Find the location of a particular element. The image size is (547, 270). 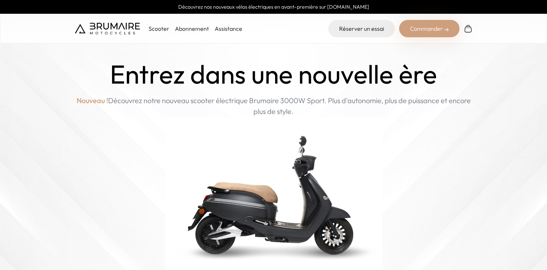

p: Découvrez notre nouveau scooter électrique Brumaire 3000W Sport. Plus d'autonomie, plus de puissa... is located at coordinates (274, 106).